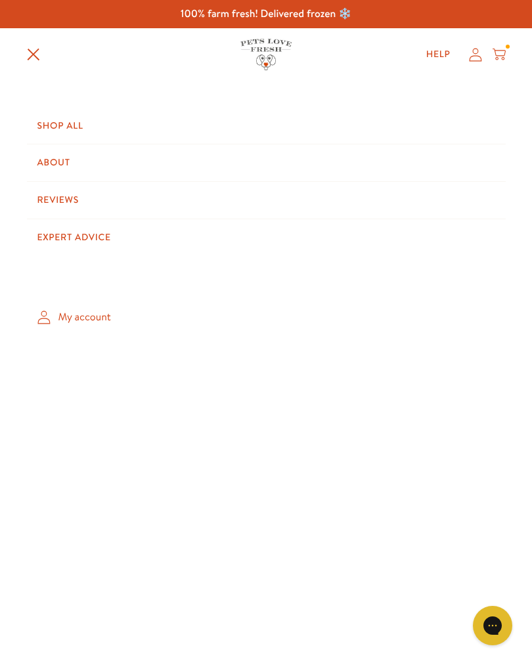 The width and height of the screenshot is (532, 663). Describe the element at coordinates (266, 317) in the screenshot. I see `a: My account` at that location.